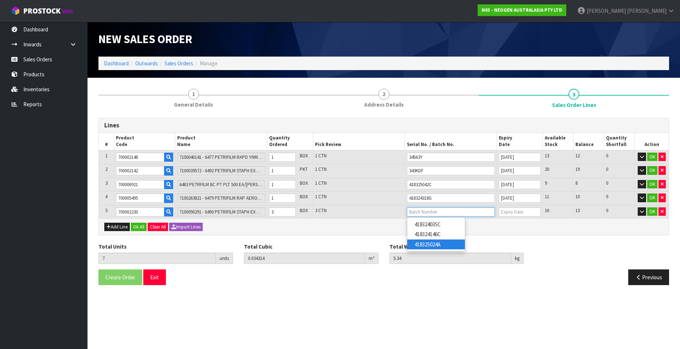 This screenshot has height=349, width=680. I want to click on th: Pick Review, so click(359, 142).